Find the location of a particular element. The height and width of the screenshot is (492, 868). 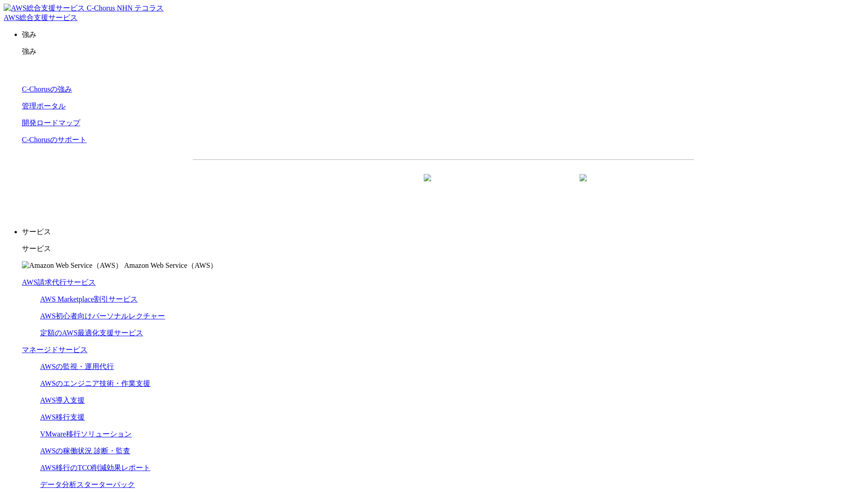

a: AWSの稼働状況 診断・監査 is located at coordinates (85, 451).